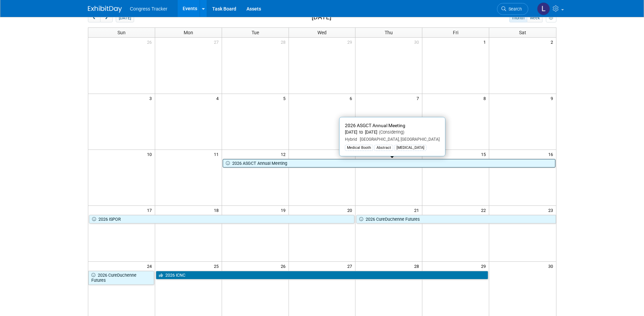  I want to click on button: next, so click(106, 18).